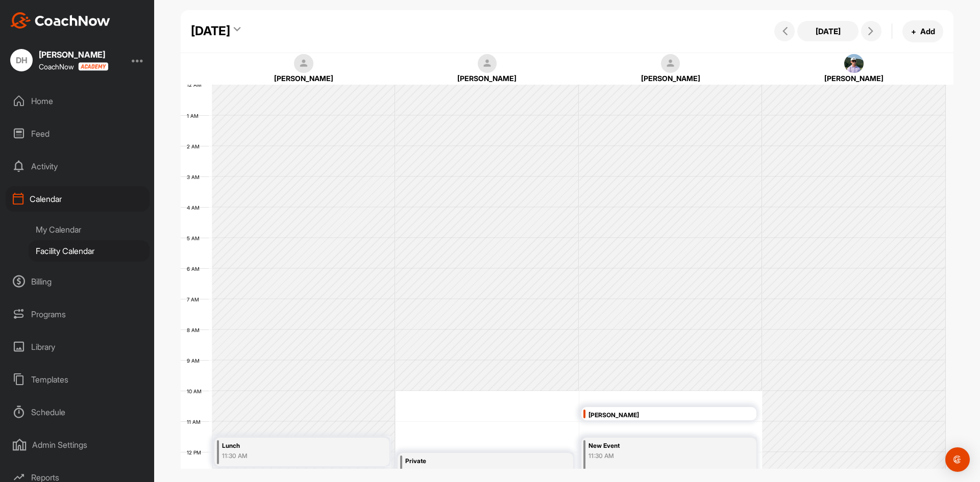 The image size is (980, 482). What do you see at coordinates (78, 314) in the screenshot?
I see `div: Programs` at bounding box center [78, 314].